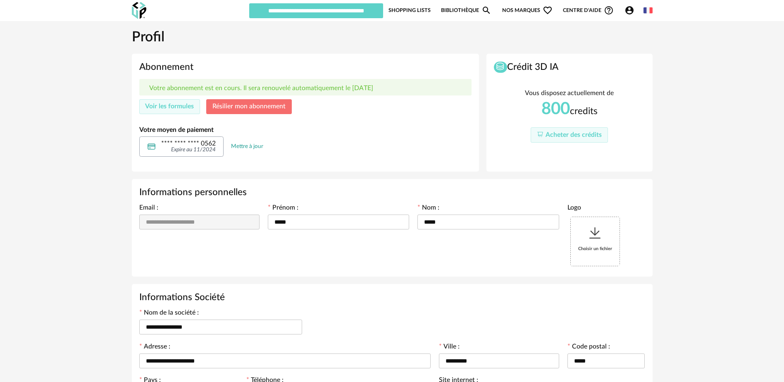 This screenshot has height=382, width=784. Describe the element at coordinates (648, 10) in the screenshot. I see `img: fr` at that location.